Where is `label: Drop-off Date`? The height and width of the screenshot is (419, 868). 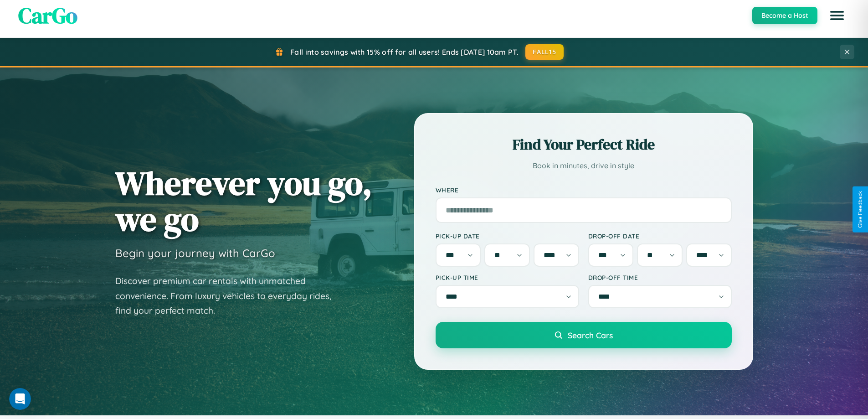 label: Drop-off Date is located at coordinates (660, 236).